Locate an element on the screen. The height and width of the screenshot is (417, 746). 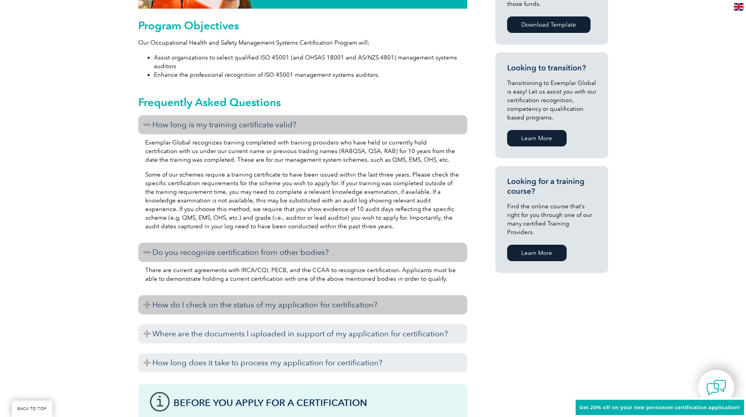
a: BACK TO TOP is located at coordinates (32, 409).